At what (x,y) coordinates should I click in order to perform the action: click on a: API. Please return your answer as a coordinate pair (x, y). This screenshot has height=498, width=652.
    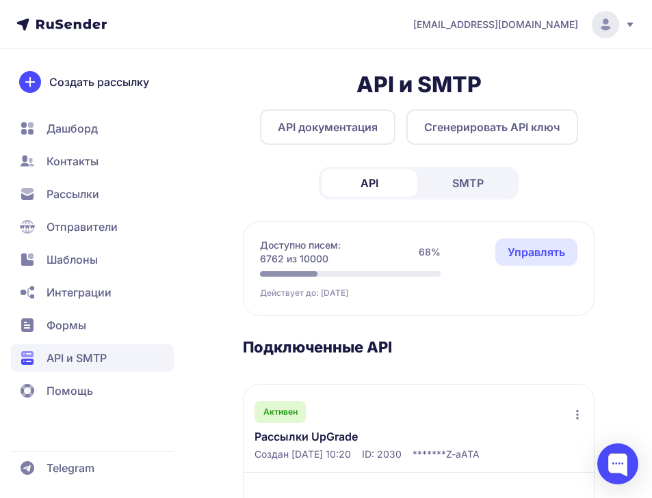
    Looking at the image, I should click on (369, 183).